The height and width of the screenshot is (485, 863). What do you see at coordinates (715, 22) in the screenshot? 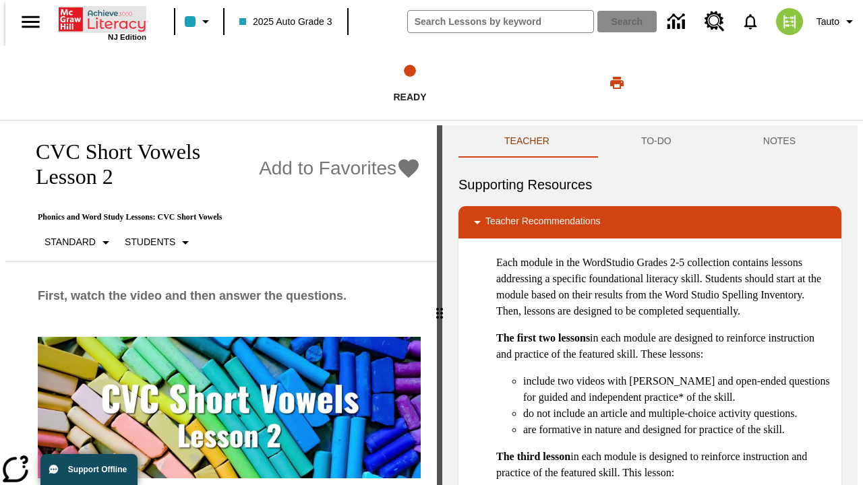
I see `a: Resource Center, Will open in new tab` at bounding box center [715, 22].